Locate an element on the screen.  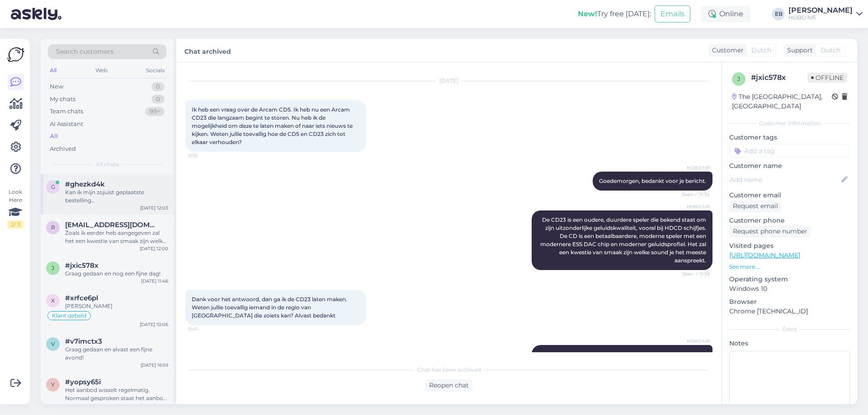
div: Customer is located at coordinates (726, 50).